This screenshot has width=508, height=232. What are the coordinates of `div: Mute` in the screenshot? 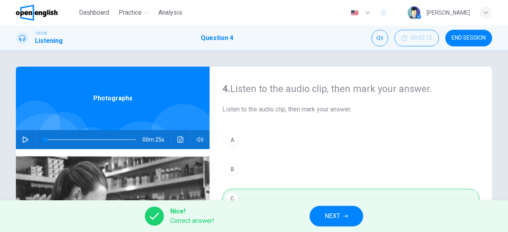 It's located at (380, 38).